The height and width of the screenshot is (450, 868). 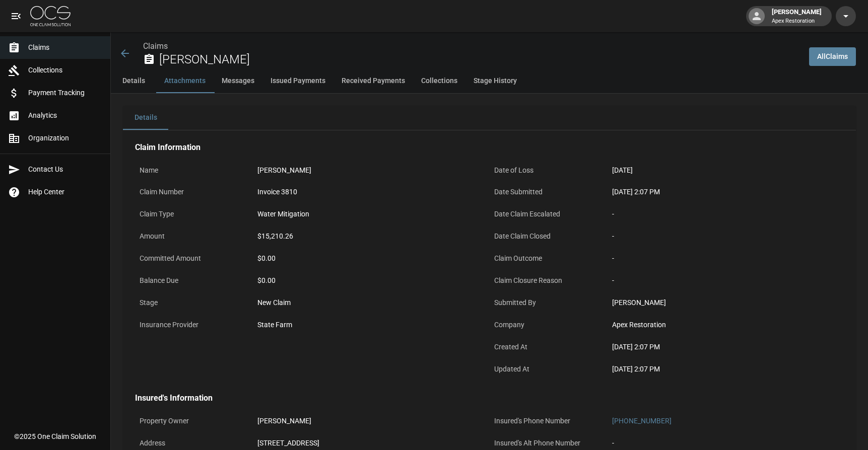 What do you see at coordinates (490, 117) in the screenshot?
I see `div: details tabs` at bounding box center [490, 117].